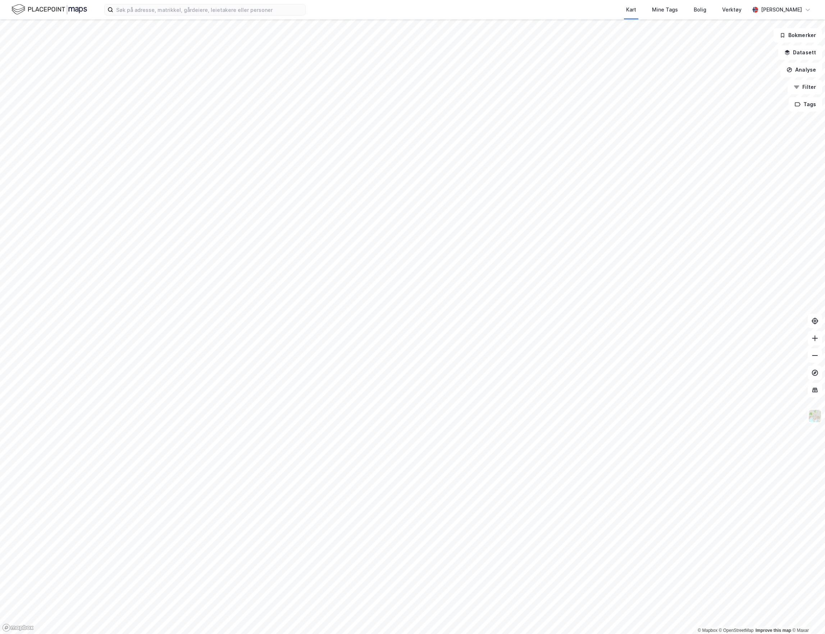 The image size is (825, 634). I want to click on img: Z, so click(815, 416).